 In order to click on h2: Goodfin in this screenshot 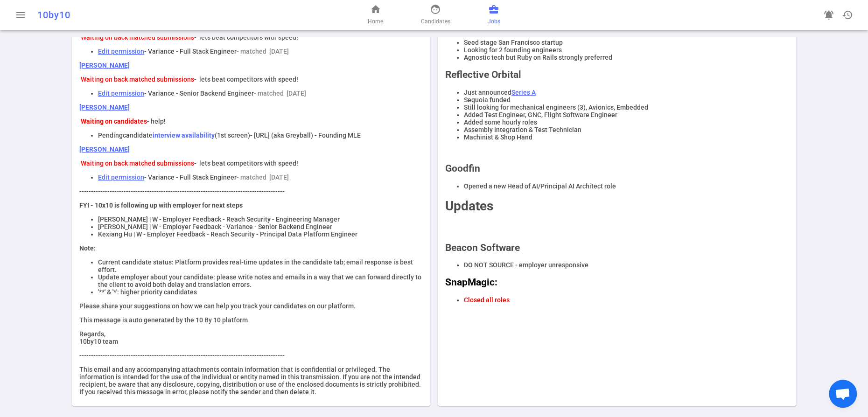, I will do `click(617, 169)`.